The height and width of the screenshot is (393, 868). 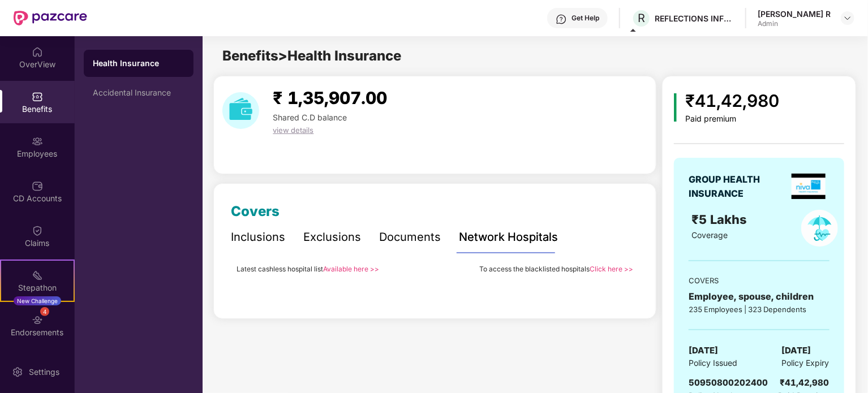 I want to click on span: Covers, so click(x=255, y=211).